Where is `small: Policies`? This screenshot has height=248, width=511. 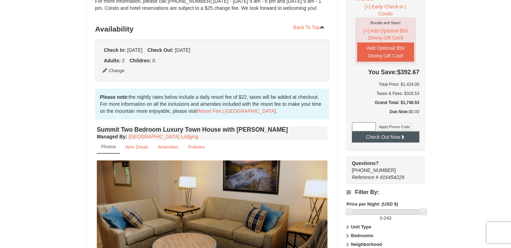 small: Policies is located at coordinates (196, 146).